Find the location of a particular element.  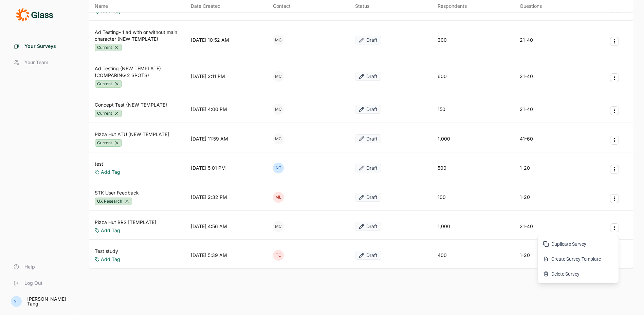

div: TC is located at coordinates (279, 255).